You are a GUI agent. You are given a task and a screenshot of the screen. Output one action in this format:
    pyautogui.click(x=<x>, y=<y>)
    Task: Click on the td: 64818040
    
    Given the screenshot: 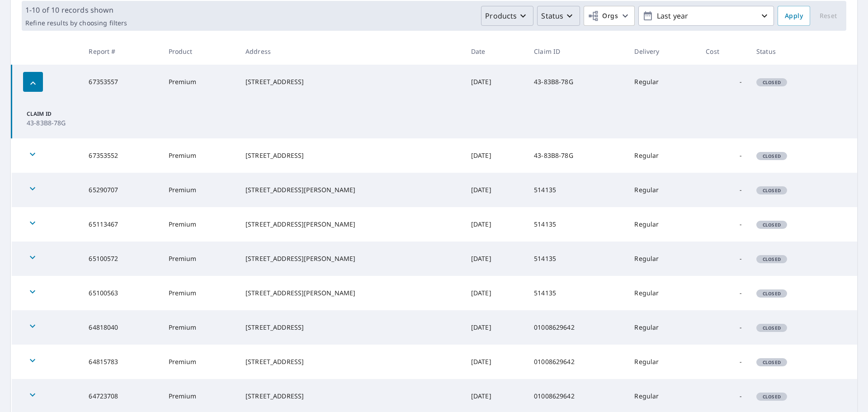 What is the action you would take?
    pyautogui.click(x=121, y=327)
    